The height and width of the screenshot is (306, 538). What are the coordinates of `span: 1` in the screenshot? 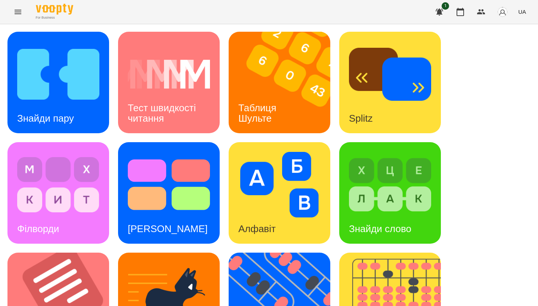 It's located at (446, 6).